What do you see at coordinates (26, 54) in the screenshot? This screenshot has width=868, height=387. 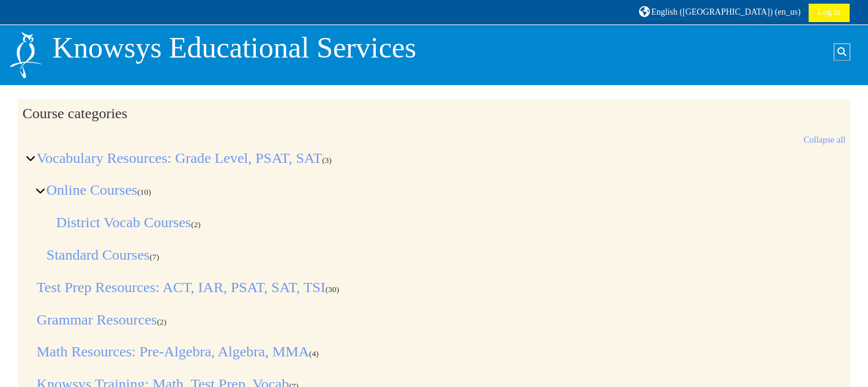 I see `img: Logo` at bounding box center [26, 54].